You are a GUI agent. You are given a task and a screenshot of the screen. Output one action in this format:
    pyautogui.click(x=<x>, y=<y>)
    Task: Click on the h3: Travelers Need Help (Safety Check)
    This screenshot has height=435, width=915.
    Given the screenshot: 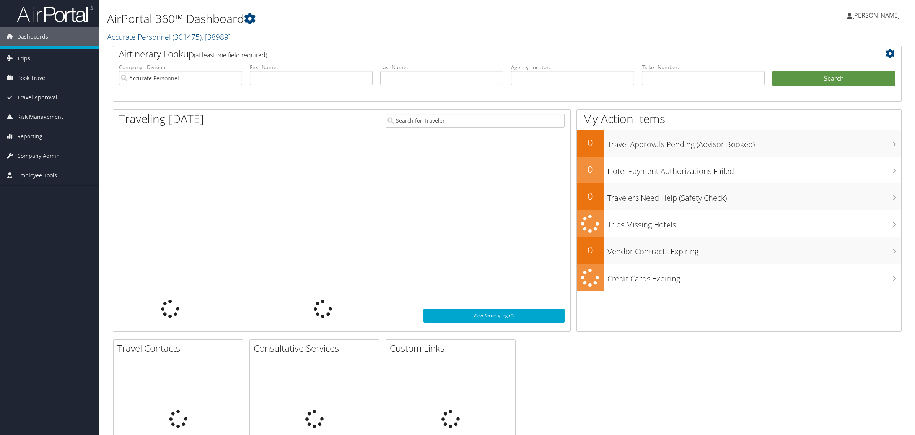 What is the action you would take?
    pyautogui.click(x=754, y=196)
    